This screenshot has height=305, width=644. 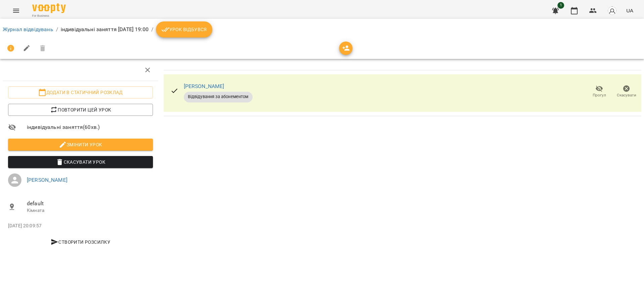 What do you see at coordinates (184, 30) in the screenshot?
I see `button: Урок відбувся` at bounding box center [184, 30].